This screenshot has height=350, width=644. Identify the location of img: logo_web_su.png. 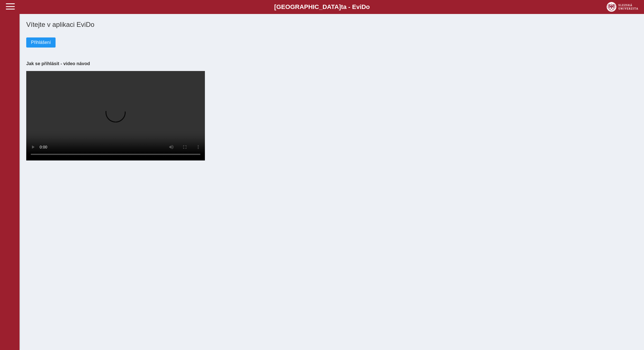
(623, 7).